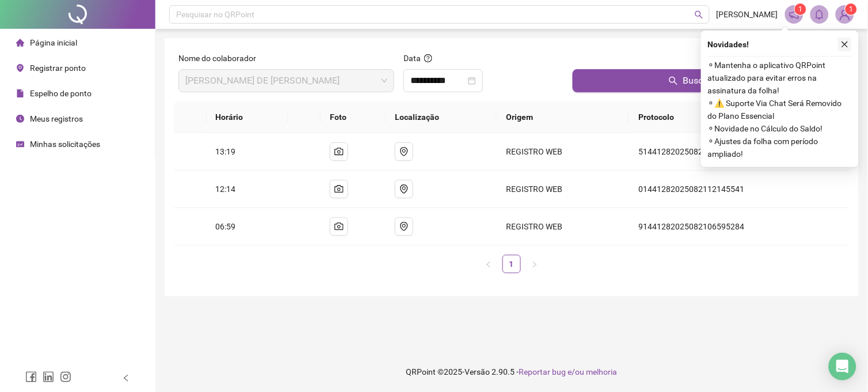 This screenshot has width=868, height=392. What do you see at coordinates (738, 226) in the screenshot?
I see `td: 91441282025082106595284` at bounding box center [738, 226].